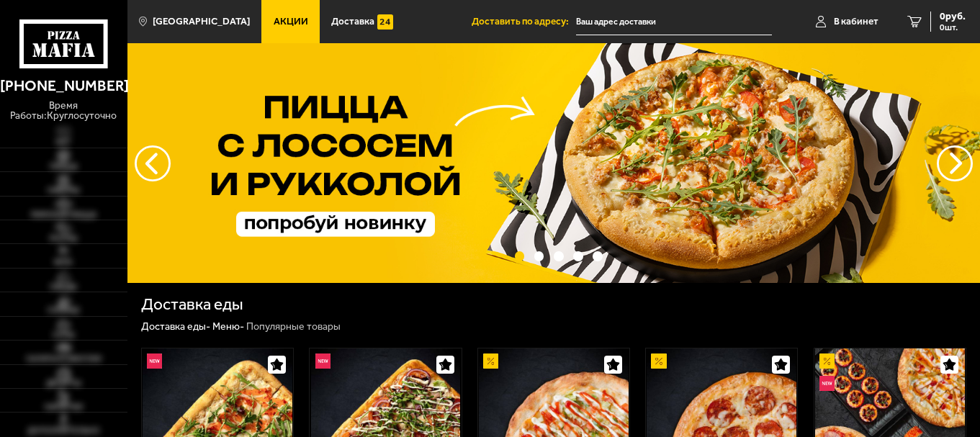 The image size is (980, 437). Describe the element at coordinates (293, 327) in the screenshot. I see `div: Популярные товары` at that location.